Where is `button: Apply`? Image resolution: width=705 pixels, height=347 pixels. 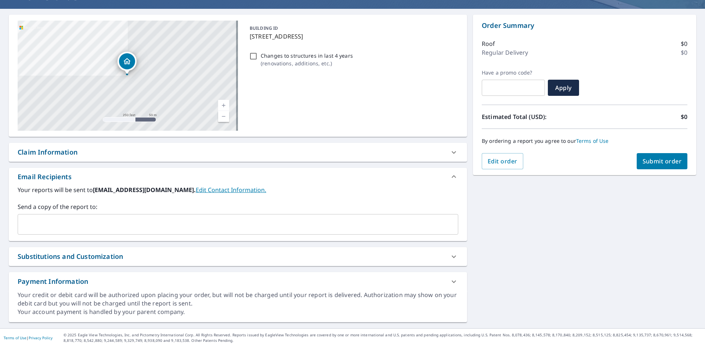
button: Apply is located at coordinates (563, 88).